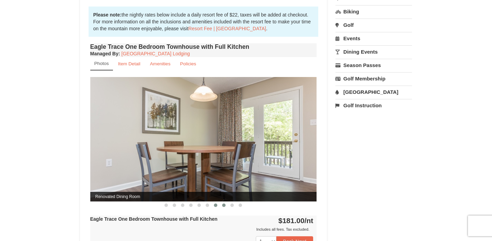 This screenshot has height=241, width=492. What do you see at coordinates (374, 38) in the screenshot?
I see `a: Events` at bounding box center [374, 38].